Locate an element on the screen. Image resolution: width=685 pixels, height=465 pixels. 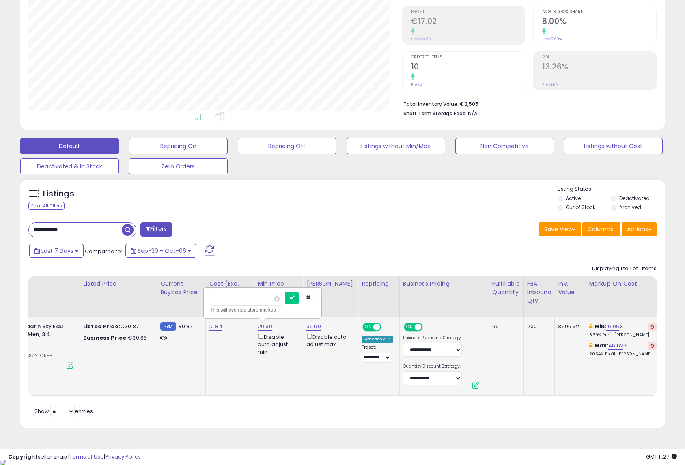
th: The percentage added to the cost of goods (COGS) that forms the calculator for Min & Max prices. is located at coordinates (624, 297).